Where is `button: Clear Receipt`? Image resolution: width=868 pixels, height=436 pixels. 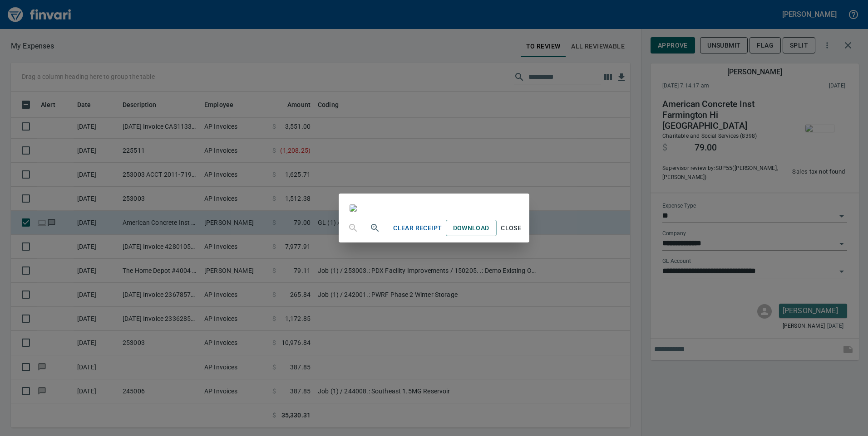 button: Clear Receipt is located at coordinates (418, 228).